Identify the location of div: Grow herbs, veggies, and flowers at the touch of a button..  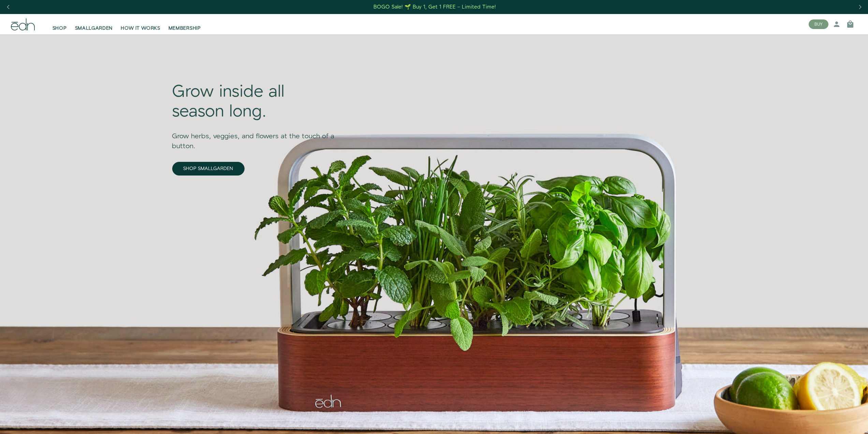
(255, 137).